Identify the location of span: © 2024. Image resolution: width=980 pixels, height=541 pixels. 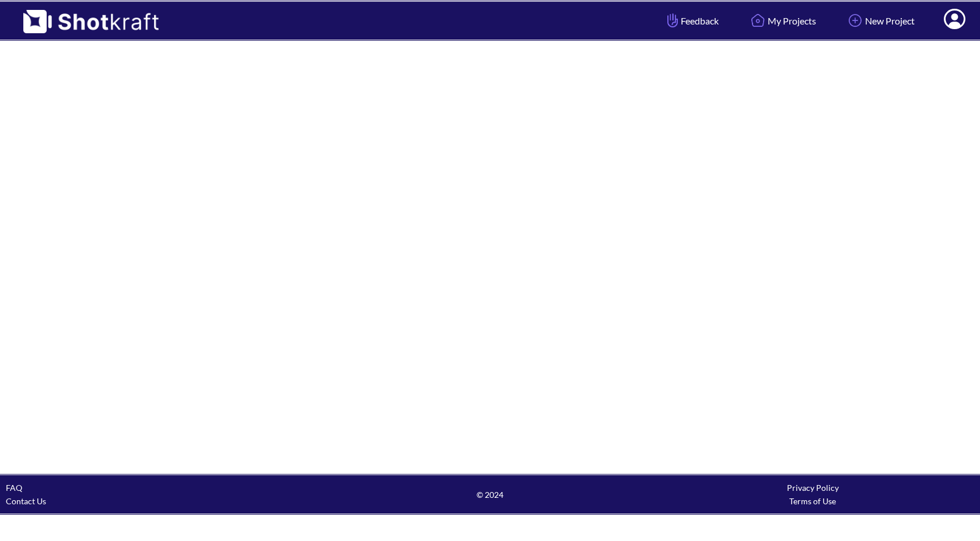
(489, 495).